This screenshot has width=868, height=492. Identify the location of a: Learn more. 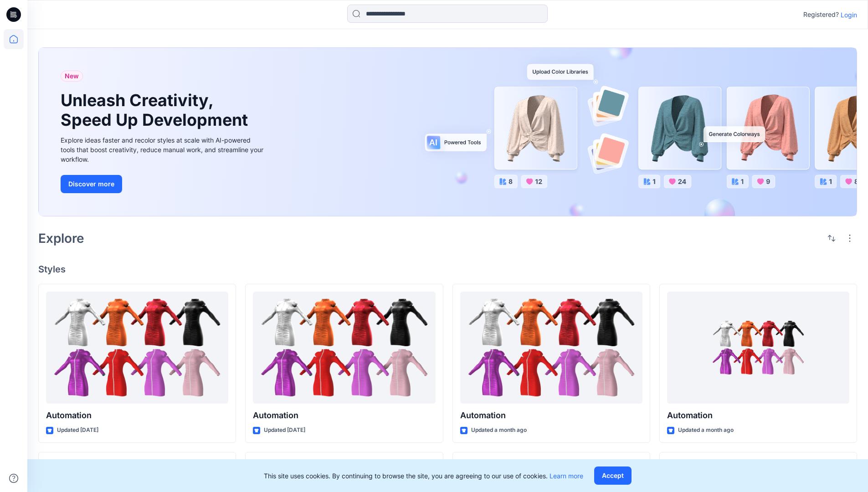
(566, 475).